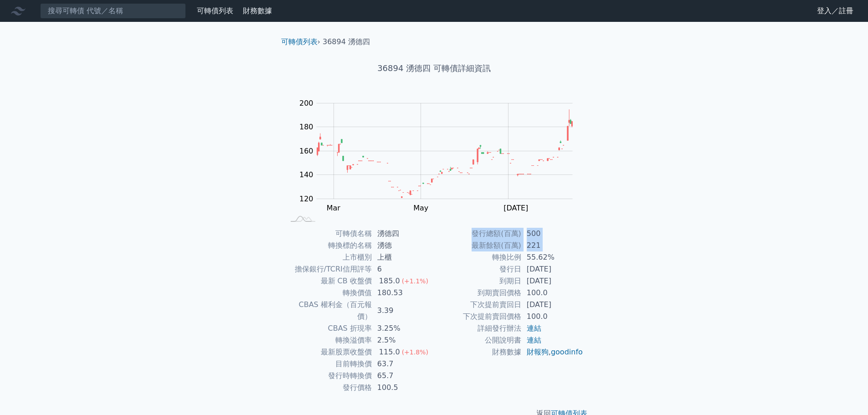 The width and height of the screenshot is (868, 415). Describe the element at coordinates (403, 245) in the screenshot. I see `td: 湧德` at that location.